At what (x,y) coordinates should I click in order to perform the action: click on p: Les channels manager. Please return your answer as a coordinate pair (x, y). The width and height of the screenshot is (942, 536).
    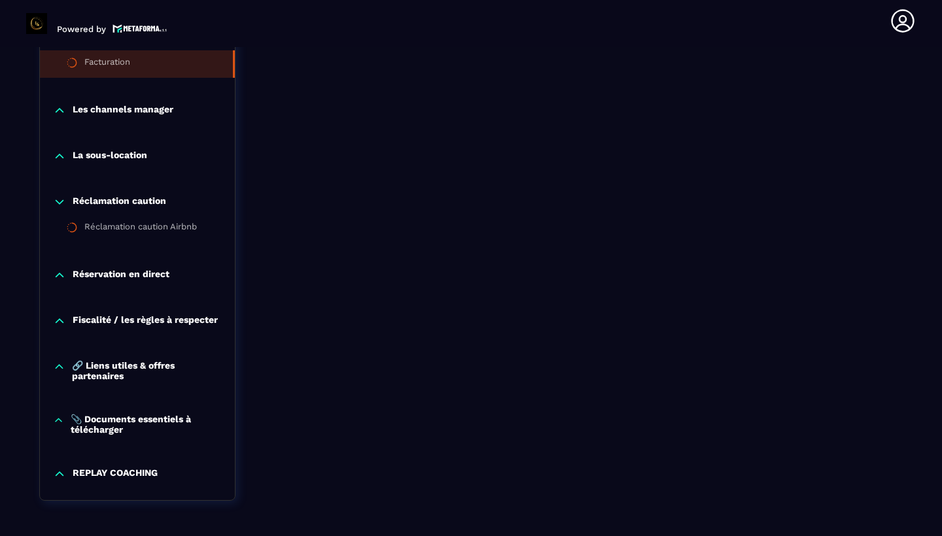
    Looking at the image, I should click on (123, 111).